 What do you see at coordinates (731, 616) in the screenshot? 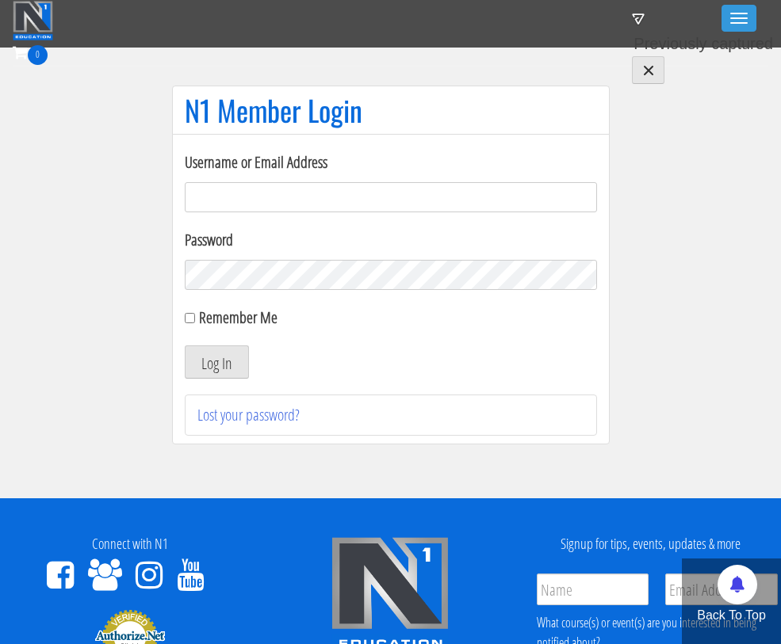
I see `p: Back To Top` at bounding box center [731, 616].